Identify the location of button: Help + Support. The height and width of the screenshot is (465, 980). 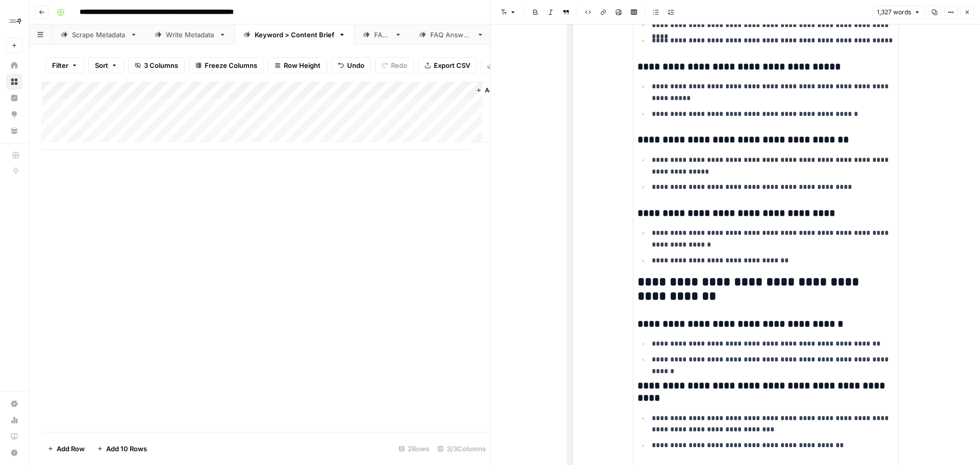
(14, 453).